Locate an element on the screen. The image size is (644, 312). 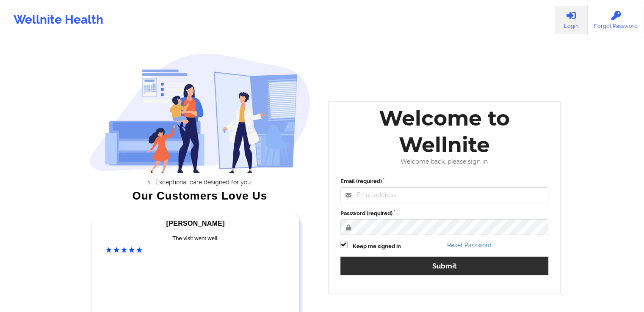
div: Welcome back, please sign in is located at coordinates (445, 161).